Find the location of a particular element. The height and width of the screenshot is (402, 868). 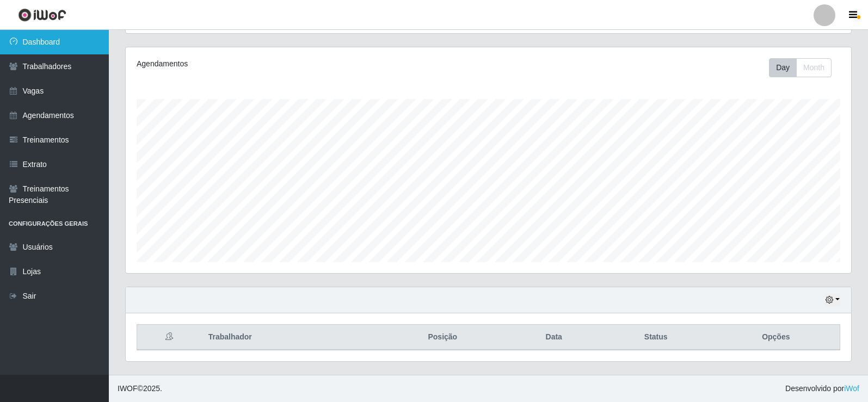

div: Agendamentos is located at coordinates (278, 64).